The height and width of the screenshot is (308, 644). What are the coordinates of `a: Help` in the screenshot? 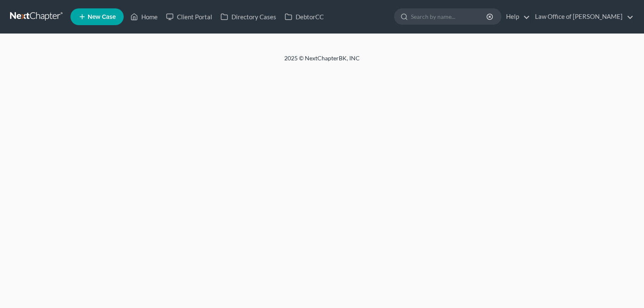 It's located at (516, 17).